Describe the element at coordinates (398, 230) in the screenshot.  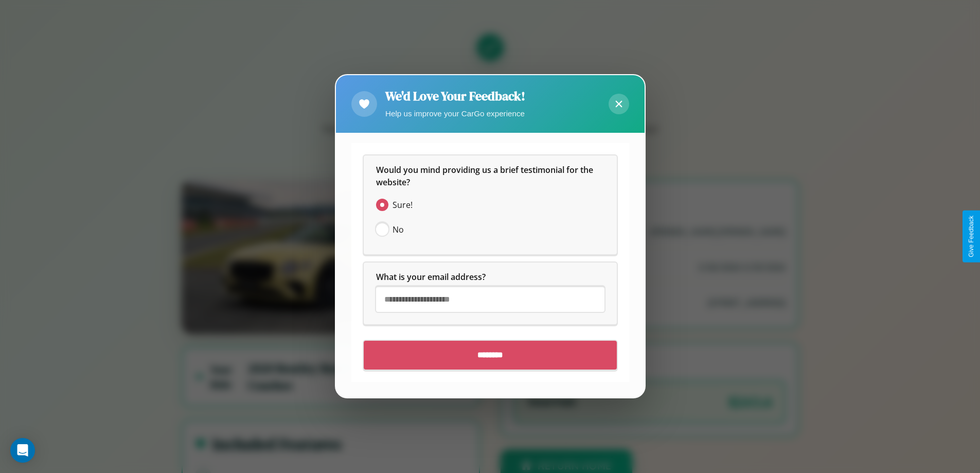
I see `span: No` at that location.